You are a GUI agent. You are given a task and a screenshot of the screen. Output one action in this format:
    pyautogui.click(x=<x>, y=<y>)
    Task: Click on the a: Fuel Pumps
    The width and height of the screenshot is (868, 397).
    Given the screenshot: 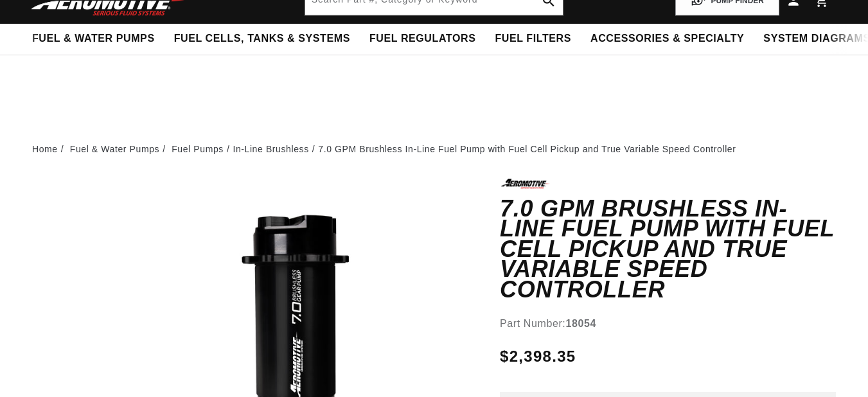 What is the action you would take?
    pyautogui.click(x=197, y=149)
    